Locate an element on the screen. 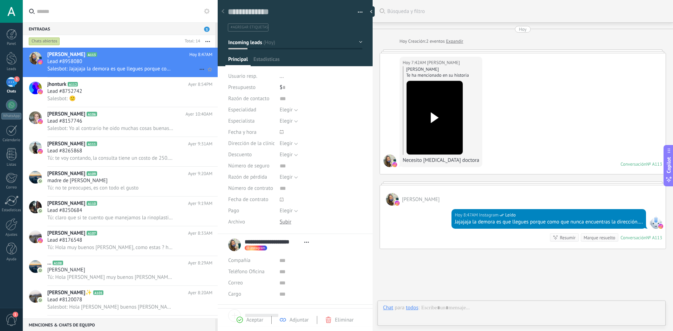 This screenshot has width=673, height=331. span: Tú: no te preocupes, es con todo el gusto is located at coordinates (93, 188).